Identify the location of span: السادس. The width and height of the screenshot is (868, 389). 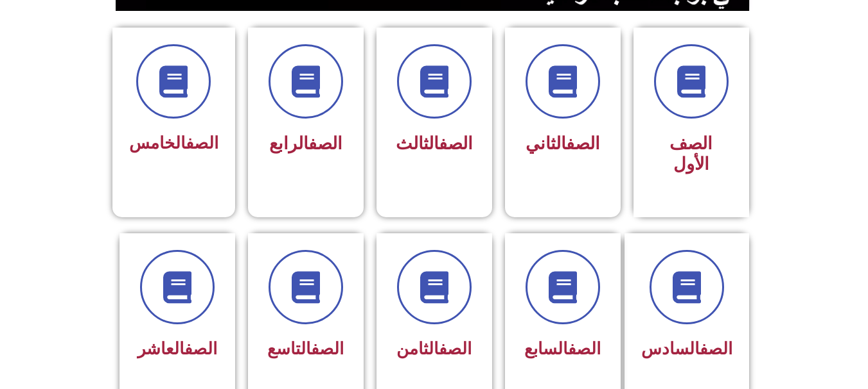
(686, 349).